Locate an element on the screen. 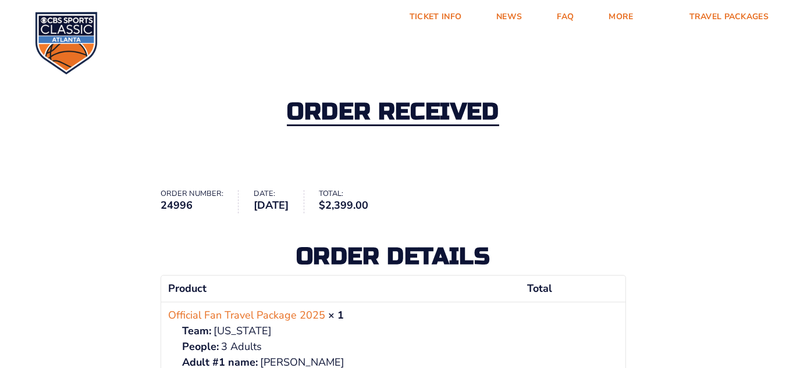  p: 3 Adults is located at coordinates (348, 347).